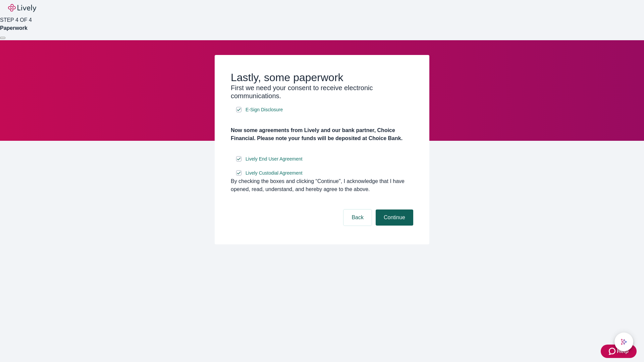 This screenshot has width=644, height=362. What do you see at coordinates (322, 186) in the screenshot?
I see `div: By checking the boxes and clicking “Continue", I acknowledge that I have opened, read, understand...` at bounding box center [322, 186].